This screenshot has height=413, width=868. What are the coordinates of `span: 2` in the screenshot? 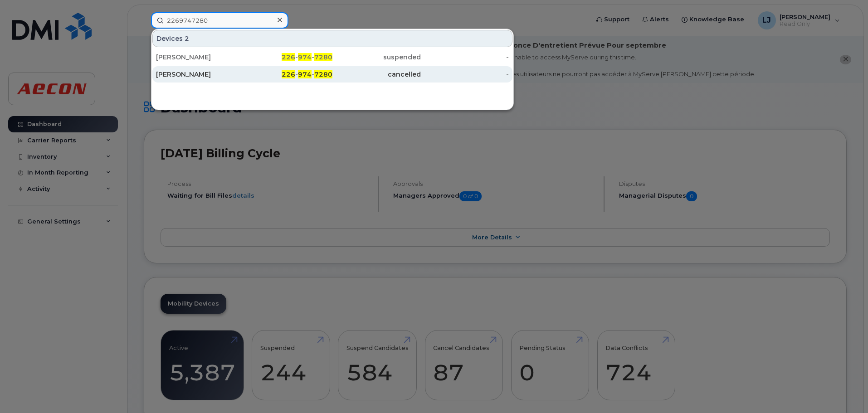 It's located at (187, 39).